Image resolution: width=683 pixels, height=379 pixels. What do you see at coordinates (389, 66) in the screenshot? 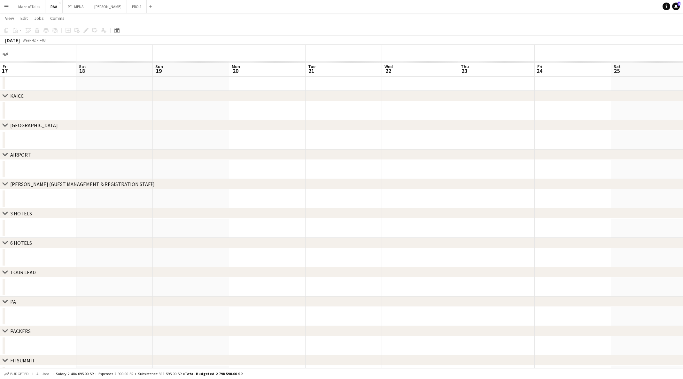
I see `span: Wed` at bounding box center [389, 66].